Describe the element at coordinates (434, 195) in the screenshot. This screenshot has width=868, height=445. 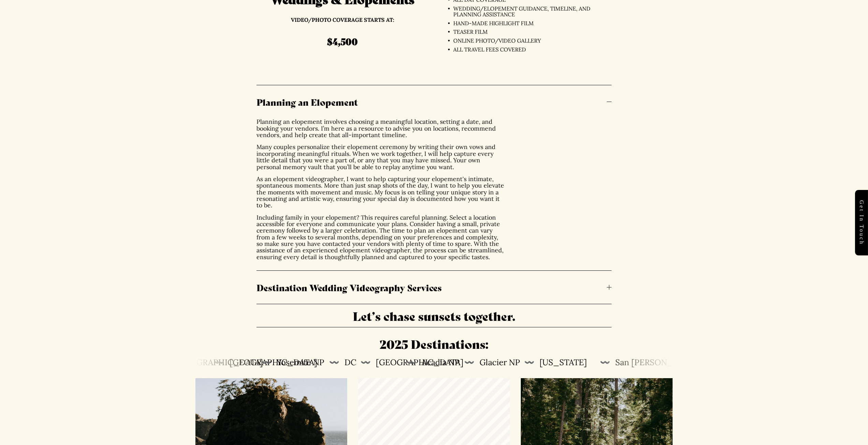
I see `div: Planning an Elopement` at that location.